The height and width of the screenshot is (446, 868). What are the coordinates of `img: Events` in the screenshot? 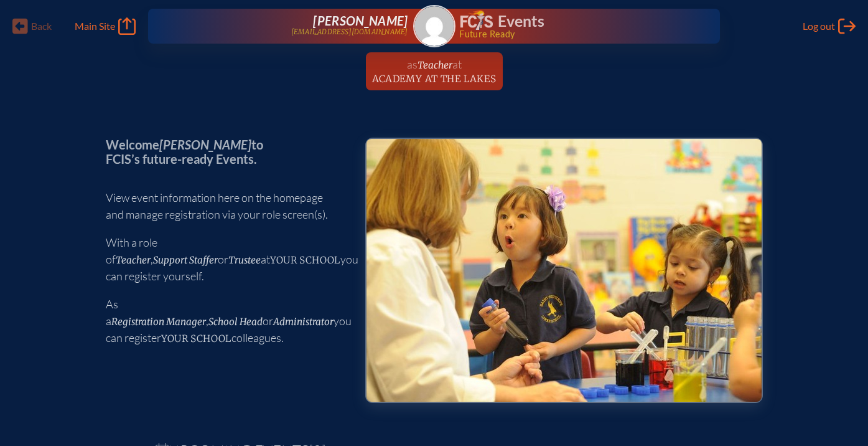 It's located at (563, 270).